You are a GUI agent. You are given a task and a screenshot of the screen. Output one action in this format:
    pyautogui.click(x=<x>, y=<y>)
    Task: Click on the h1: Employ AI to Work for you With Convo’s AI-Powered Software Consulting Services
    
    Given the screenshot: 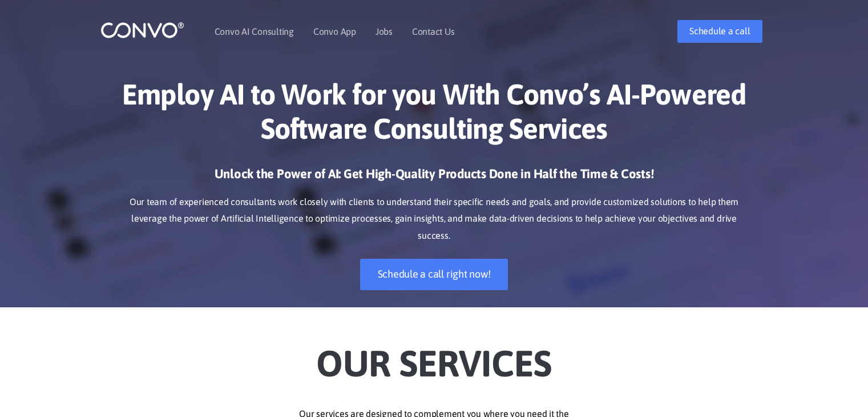 What is the action you would take?
    pyautogui.click(x=434, y=115)
    